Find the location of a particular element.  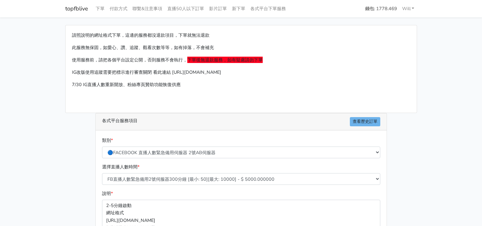

label: 說明 is located at coordinates (107, 194).